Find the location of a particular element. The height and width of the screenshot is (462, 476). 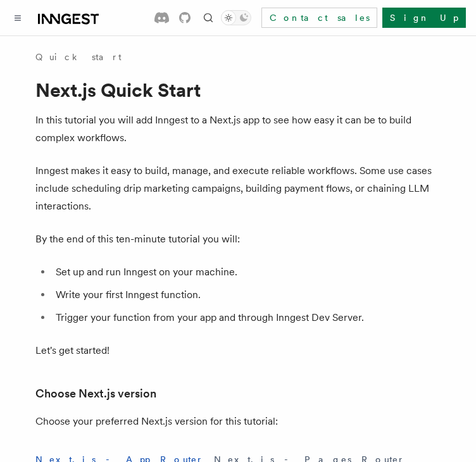

a: Contact sales is located at coordinates (319, 18).